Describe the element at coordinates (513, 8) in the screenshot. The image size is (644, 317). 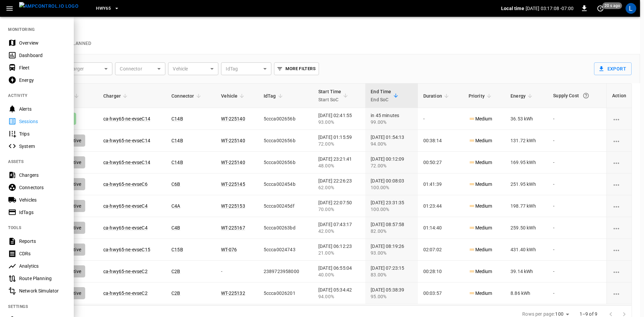
I see `p: Local time` at that location.